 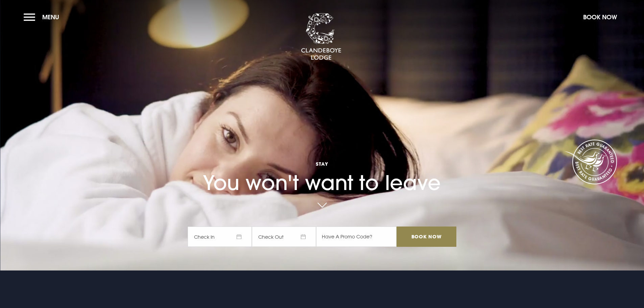 I want to click on input: Have A Promo Code?, so click(x=356, y=237).